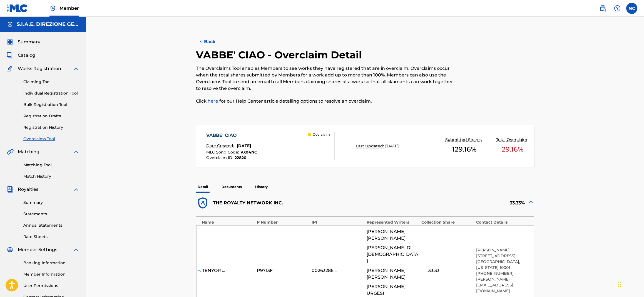  What do you see at coordinates (326, 101) in the screenshot?
I see `p: Click for our Help Center article detailing options to resolve an overclaim.` at bounding box center [326, 101].